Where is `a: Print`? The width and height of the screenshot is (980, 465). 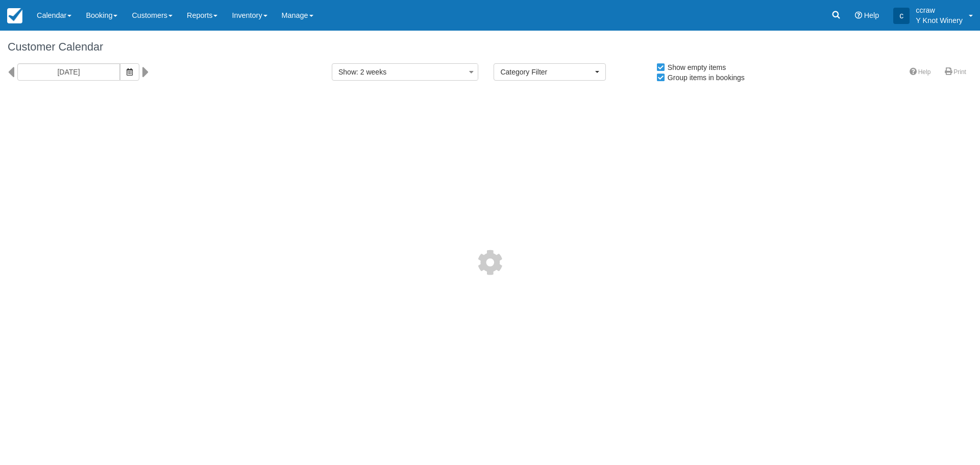
a: Print is located at coordinates (956, 72).